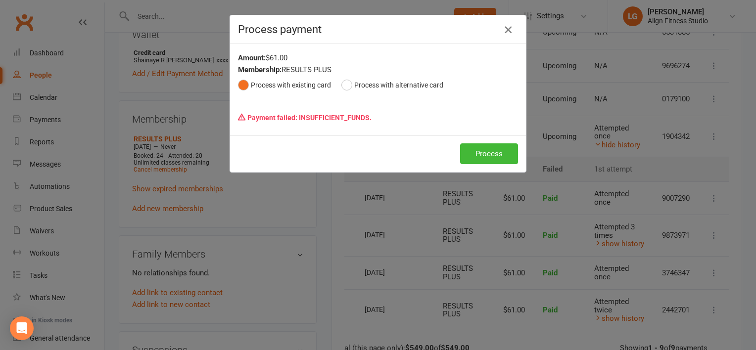 This screenshot has width=756, height=350. Describe the element at coordinates (378, 58) in the screenshot. I see `div: $61.00` at that location.